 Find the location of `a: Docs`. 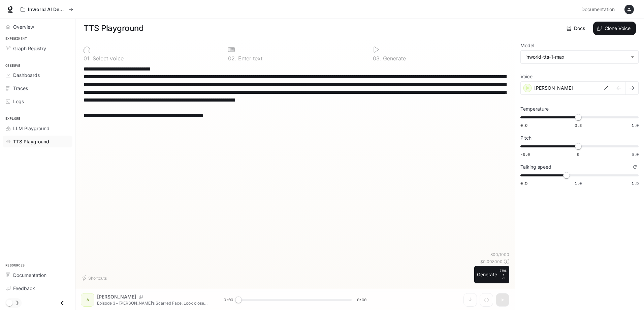

a: Docs is located at coordinates (577, 28).